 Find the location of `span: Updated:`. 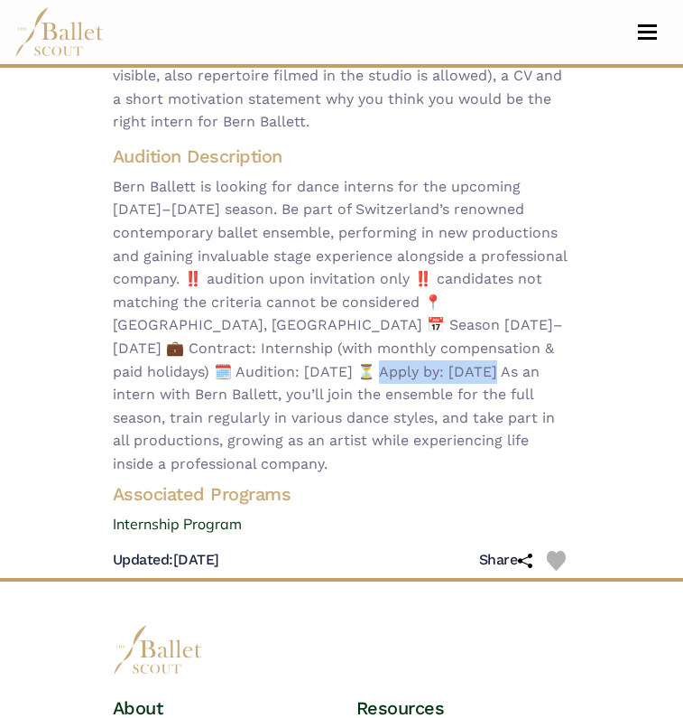

span: Updated: is located at coordinates (143, 559).